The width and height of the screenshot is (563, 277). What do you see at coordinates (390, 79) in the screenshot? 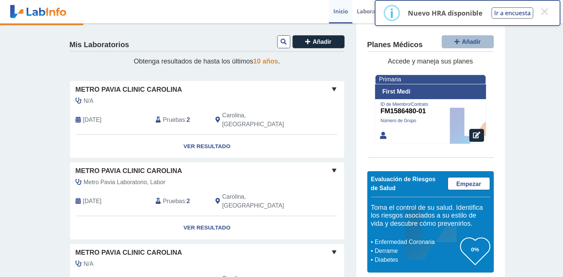
I see `span: Primaria` at bounding box center [390, 79].